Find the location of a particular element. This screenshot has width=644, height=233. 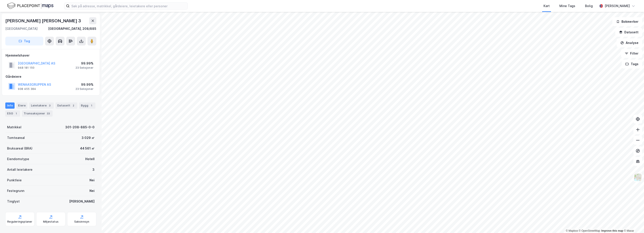

div: Bolig is located at coordinates (589, 6).